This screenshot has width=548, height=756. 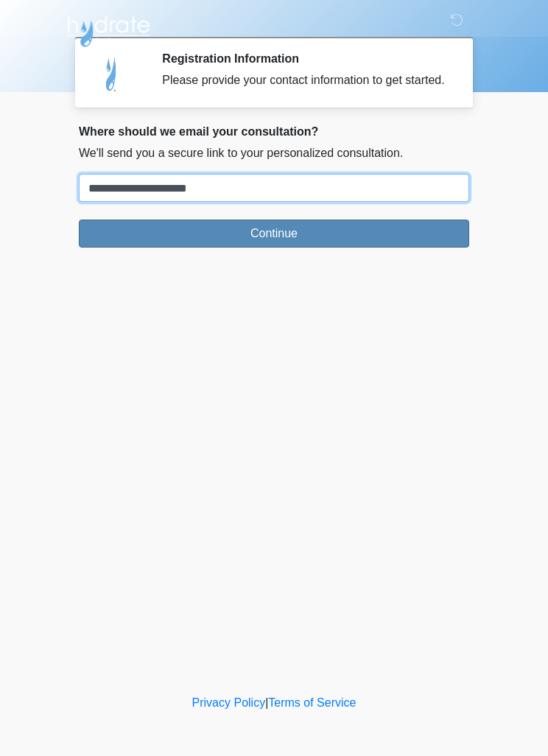 What do you see at coordinates (274, 234) in the screenshot?
I see `button: Continue` at bounding box center [274, 234].